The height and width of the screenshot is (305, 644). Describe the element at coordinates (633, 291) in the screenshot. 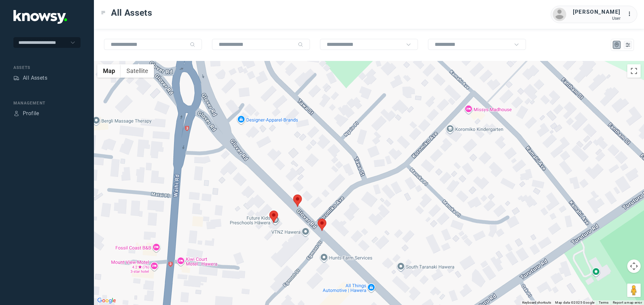

I see `button: Drag Pegman onto the map to open Street View` at that location.